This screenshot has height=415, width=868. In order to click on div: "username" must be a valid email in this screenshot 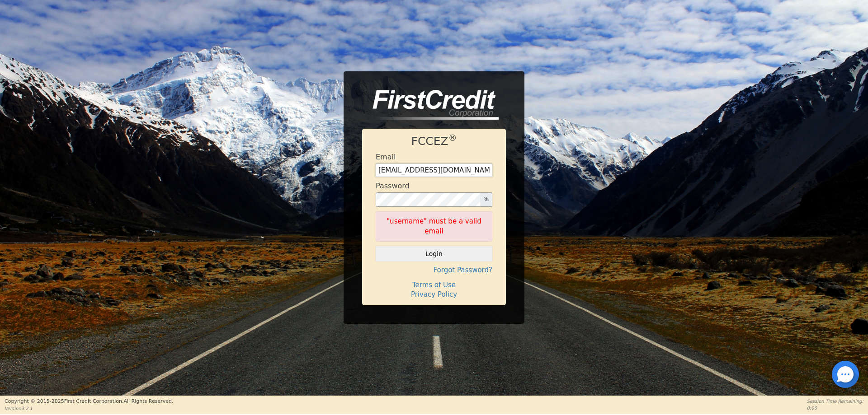, I will do `click(434, 226)`.